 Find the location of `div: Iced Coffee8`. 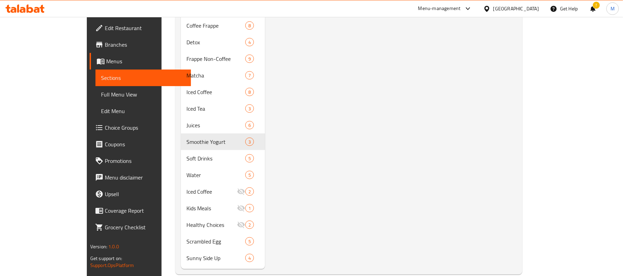

div: Iced Coffee8 is located at coordinates (223, 92).